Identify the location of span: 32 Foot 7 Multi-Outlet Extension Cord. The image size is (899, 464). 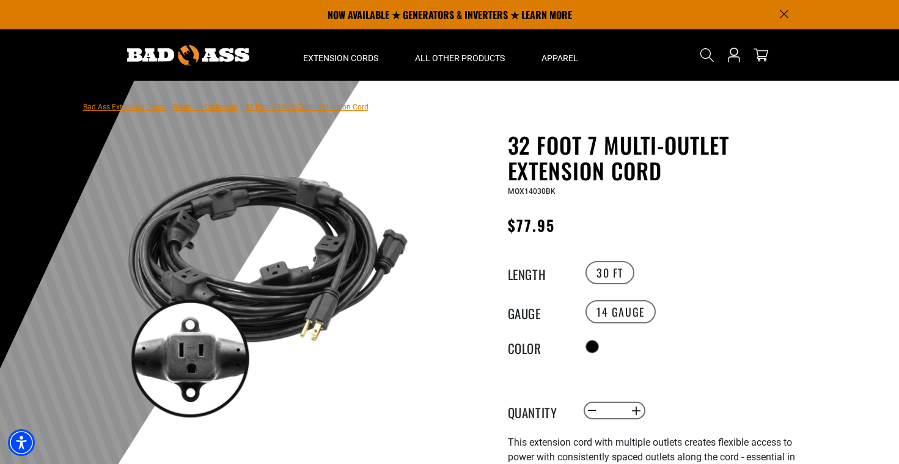
(307, 107).